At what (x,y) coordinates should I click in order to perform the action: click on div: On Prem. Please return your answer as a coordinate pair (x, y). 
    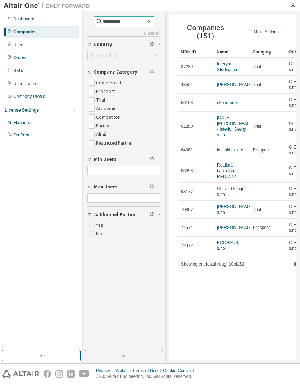
    Looking at the image, I should click on (22, 135).